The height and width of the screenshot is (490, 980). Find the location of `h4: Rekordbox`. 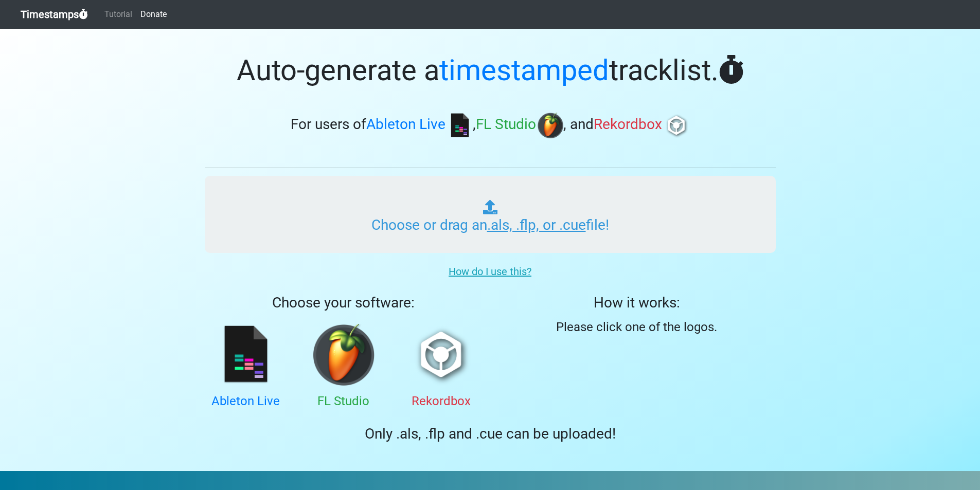

h4: Rekordbox is located at coordinates (441, 401).